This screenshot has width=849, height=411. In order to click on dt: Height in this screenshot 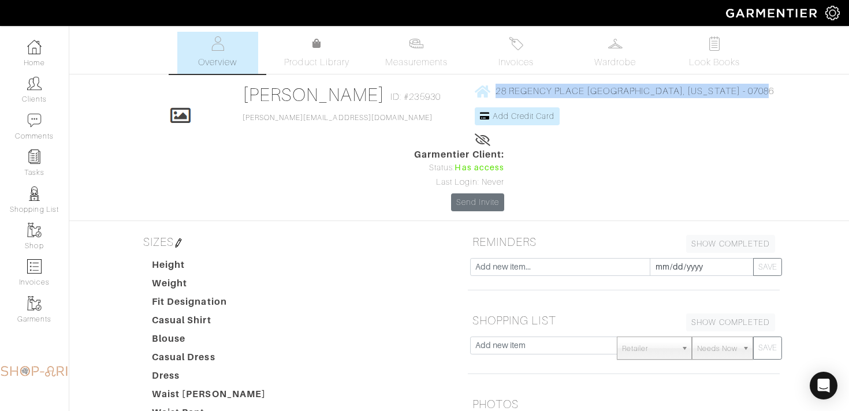, I will do `click(209, 267)`.